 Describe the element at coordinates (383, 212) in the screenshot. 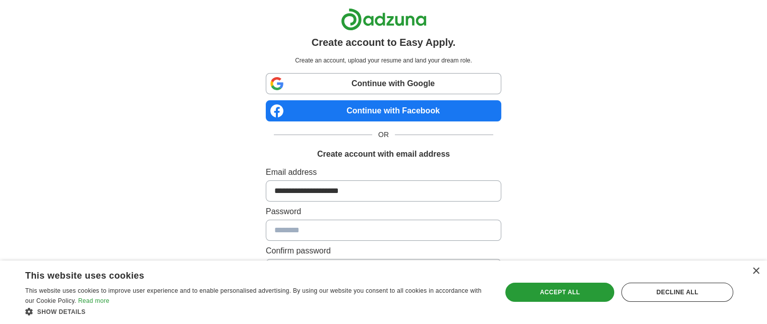

I see `label: Password` at that location.